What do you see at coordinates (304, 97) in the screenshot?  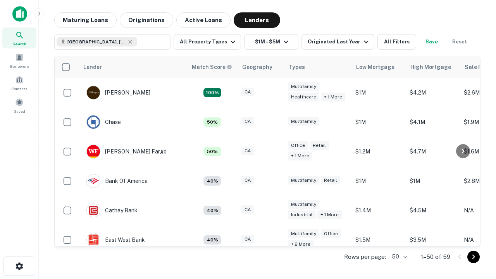 I see `div: Healthcare` at bounding box center [304, 97].